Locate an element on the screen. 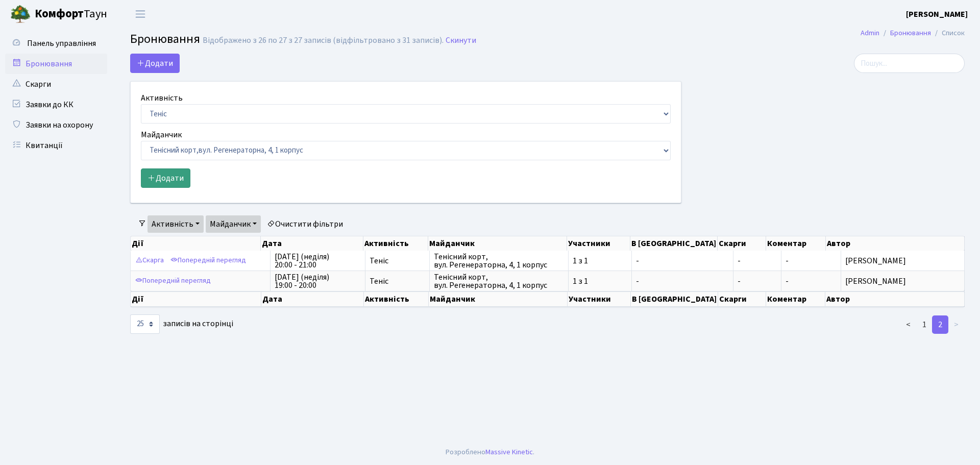 This screenshot has height=465, width=980. nav: breadcrumb is located at coordinates (912, 33).